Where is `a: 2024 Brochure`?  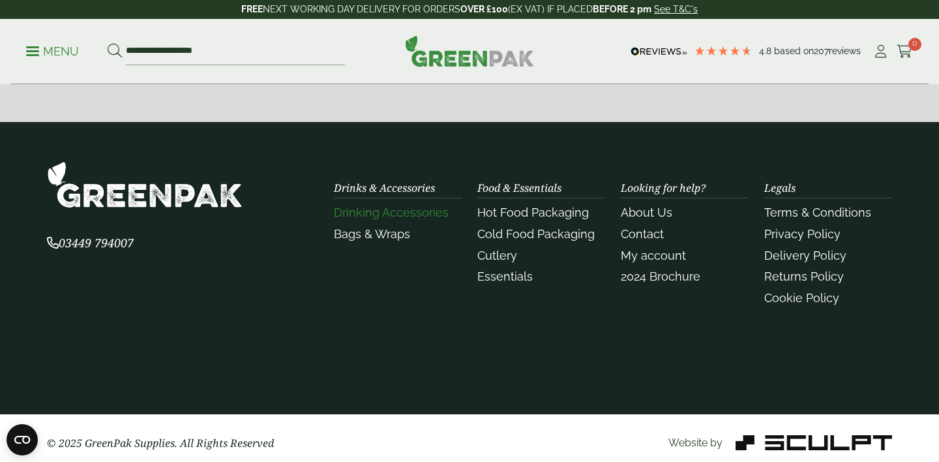
a: 2024 Brochure is located at coordinates (661, 276).